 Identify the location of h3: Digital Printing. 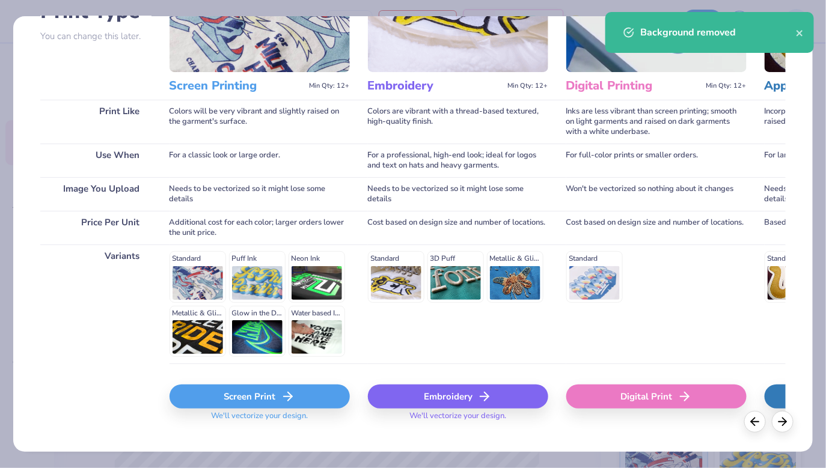
(633, 86).